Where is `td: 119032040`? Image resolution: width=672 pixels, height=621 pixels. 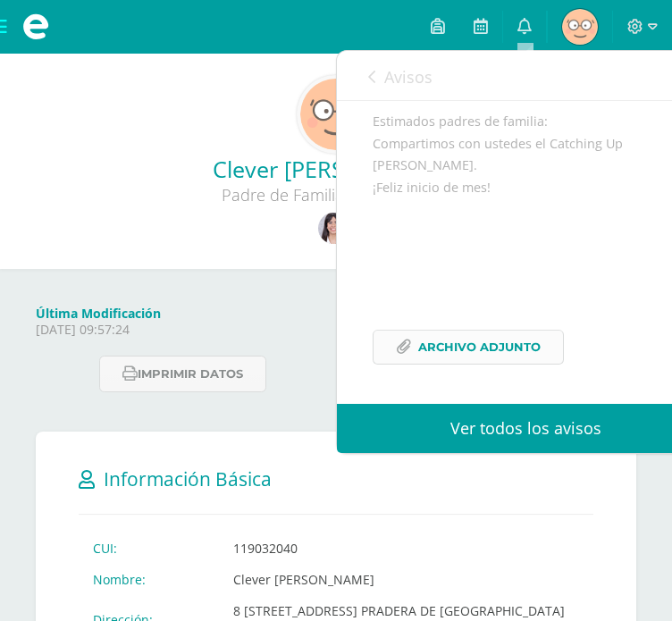 td: 119032040 is located at coordinates (405, 548).